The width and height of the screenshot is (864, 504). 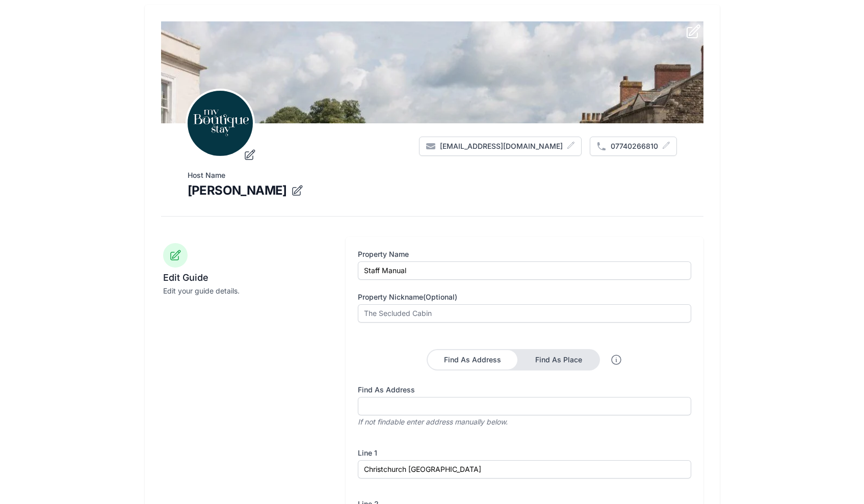 What do you see at coordinates (220, 123) in the screenshot?
I see `img: images.png` at bounding box center [220, 123].